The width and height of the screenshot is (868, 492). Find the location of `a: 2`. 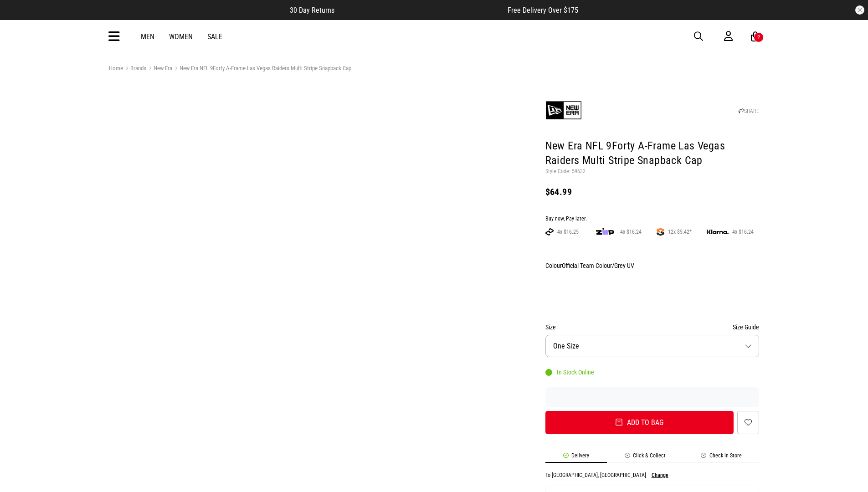

a: 2 is located at coordinates (755, 37).